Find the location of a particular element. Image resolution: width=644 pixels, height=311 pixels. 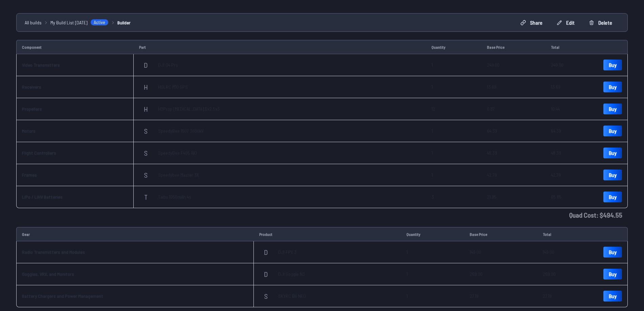

td: 65.85 is located at coordinates (572, 197).